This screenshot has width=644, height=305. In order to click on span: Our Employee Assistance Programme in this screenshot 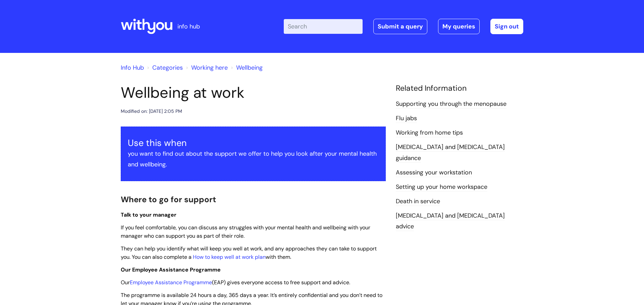, I will do `click(171, 269)`.